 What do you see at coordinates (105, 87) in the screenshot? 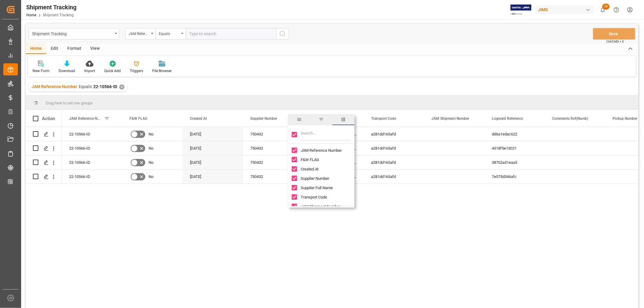
I see `span: 22-10566-ID` at bounding box center [105, 87].